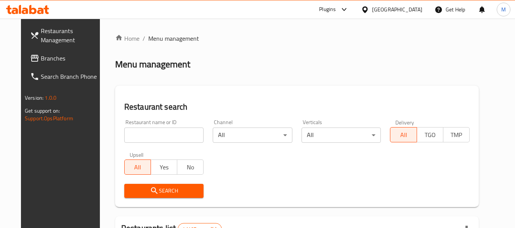 Image resolution: width=515 pixels, height=228 pixels. Describe the element at coordinates (456, 135) in the screenshot. I see `button: TMP` at that location.